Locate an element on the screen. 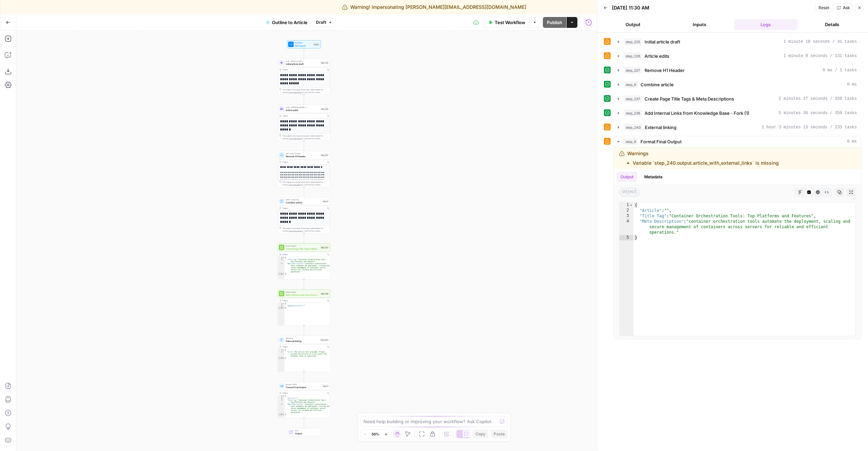 The image size is (868, 451). span: Remove H1 Header is located at coordinates (665, 70).